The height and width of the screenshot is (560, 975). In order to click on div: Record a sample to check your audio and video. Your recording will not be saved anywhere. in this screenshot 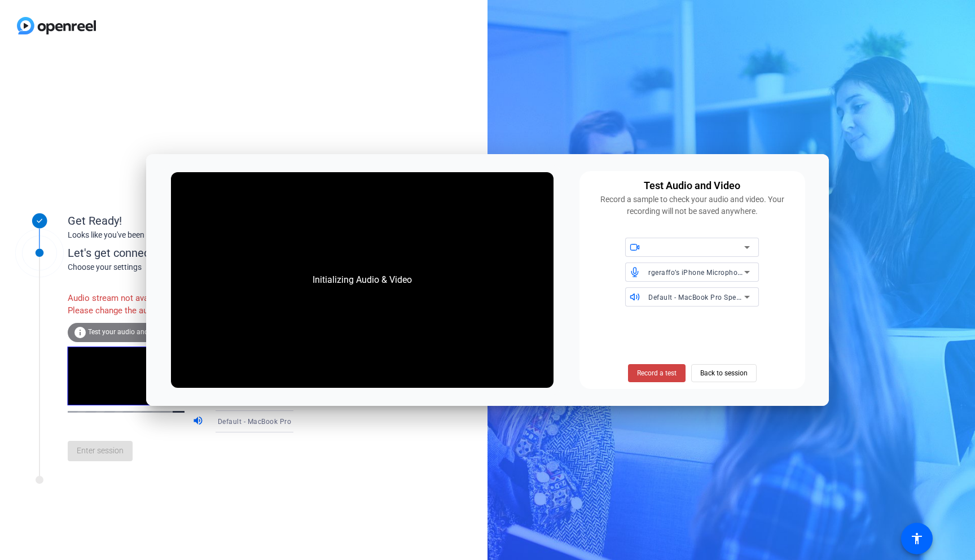, I will do `click(692, 205)`.